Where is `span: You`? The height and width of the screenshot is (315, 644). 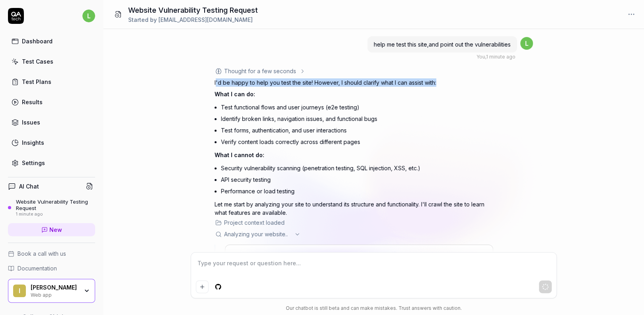
span: You is located at coordinates (481, 56).